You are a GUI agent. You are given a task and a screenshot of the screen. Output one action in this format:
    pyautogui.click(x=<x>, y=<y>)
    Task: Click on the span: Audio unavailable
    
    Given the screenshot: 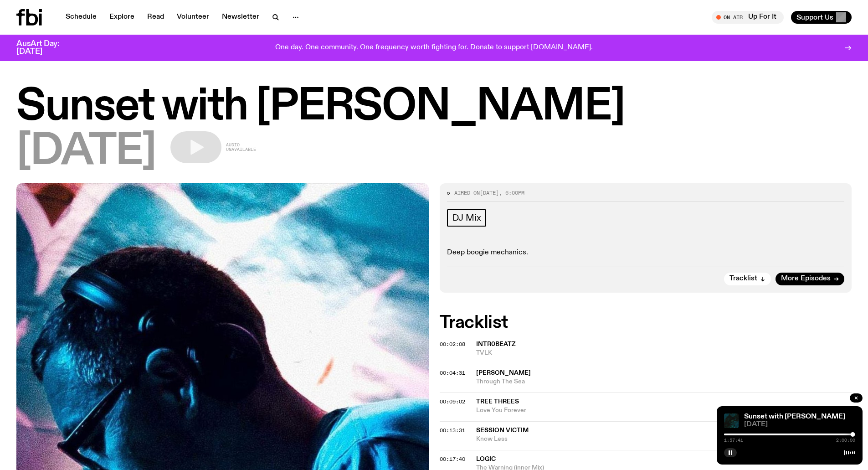 What is the action you would take?
    pyautogui.click(x=241, y=148)
    